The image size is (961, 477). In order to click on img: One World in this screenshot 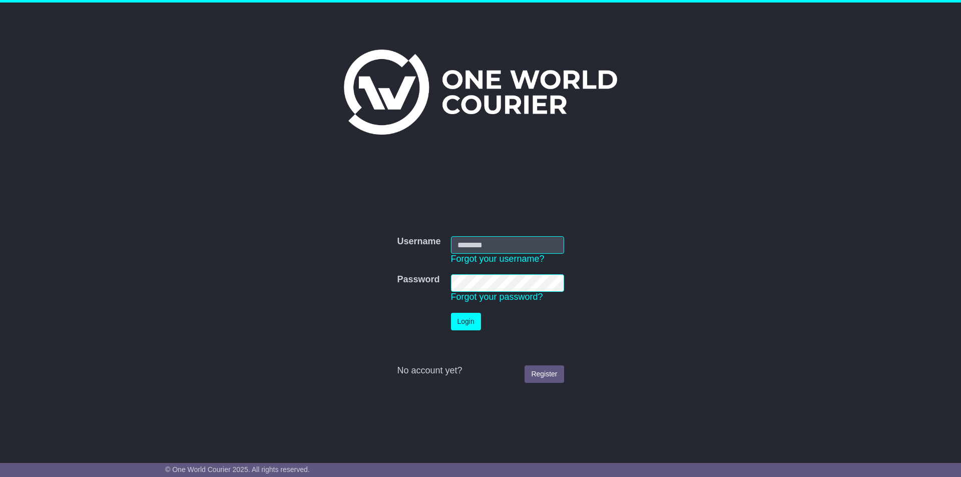, I will do `click(480, 92)`.